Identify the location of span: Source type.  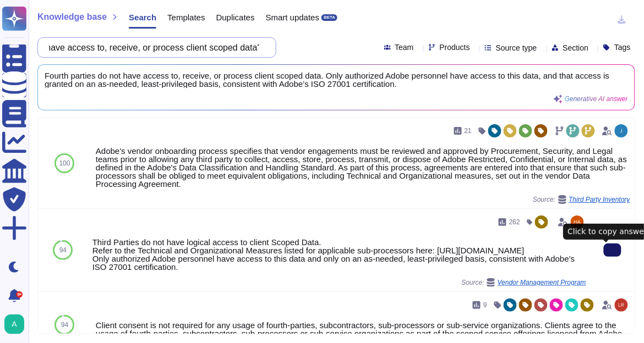
(517, 48).